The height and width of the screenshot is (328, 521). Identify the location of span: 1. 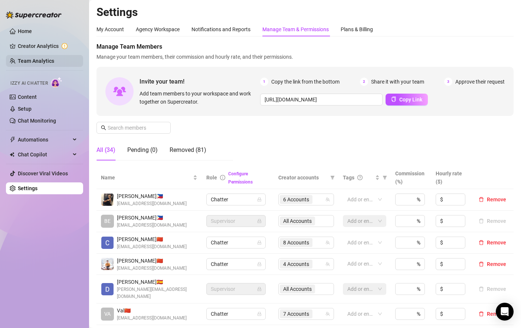
(264, 82).